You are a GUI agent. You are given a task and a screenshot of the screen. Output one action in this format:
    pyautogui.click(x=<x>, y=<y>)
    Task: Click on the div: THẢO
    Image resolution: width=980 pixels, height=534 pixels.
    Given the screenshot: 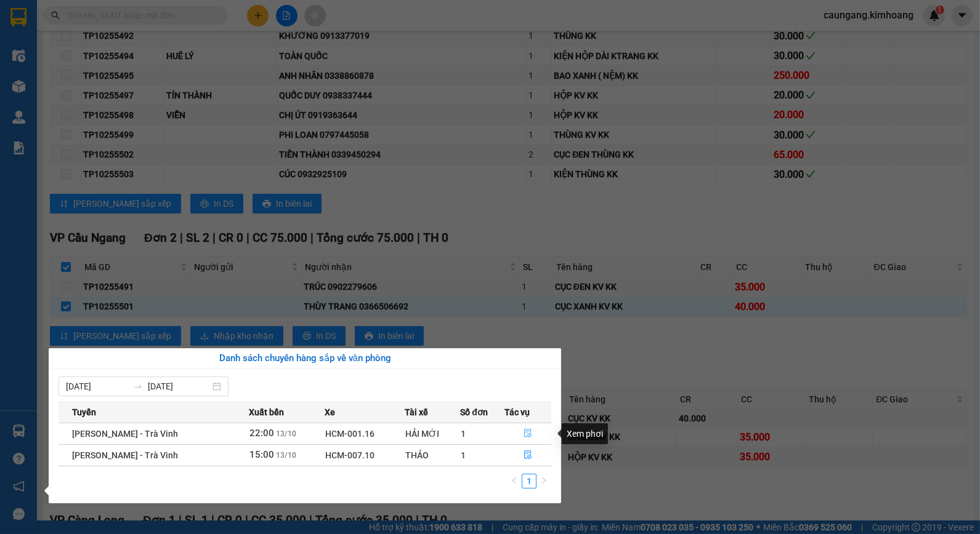 What is the action you would take?
    pyautogui.click(x=432, y=455)
    